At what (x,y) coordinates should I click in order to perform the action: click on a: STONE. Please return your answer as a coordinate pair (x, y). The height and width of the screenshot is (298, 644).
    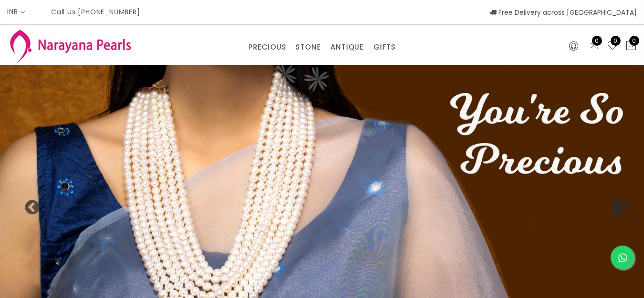
    Looking at the image, I should click on (308, 47).